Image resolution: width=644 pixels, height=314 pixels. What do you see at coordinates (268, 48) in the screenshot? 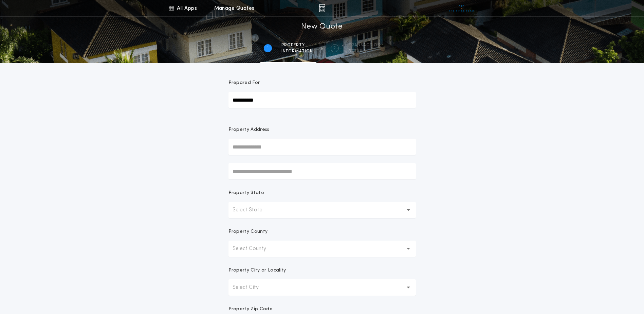
I see `h2: 1` at bounding box center [268, 48].